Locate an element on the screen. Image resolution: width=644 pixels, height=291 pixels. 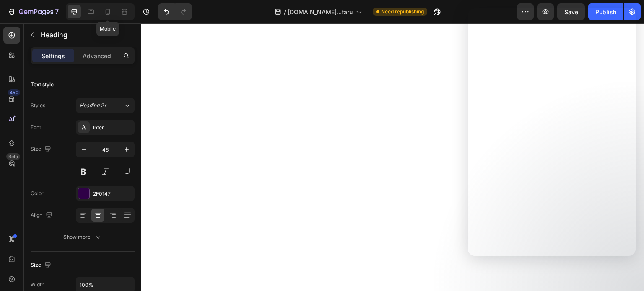
button: Show more is located at coordinates (82, 237).